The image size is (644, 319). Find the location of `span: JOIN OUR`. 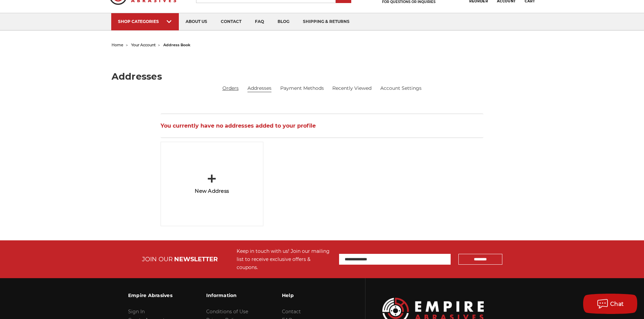

span: JOIN OUR is located at coordinates (157, 260).